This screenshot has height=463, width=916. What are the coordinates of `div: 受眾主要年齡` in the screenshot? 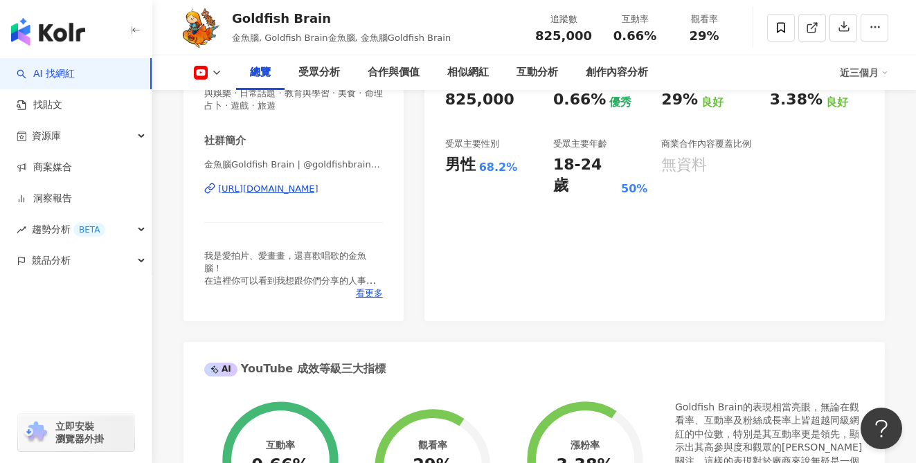 It's located at (580, 144).